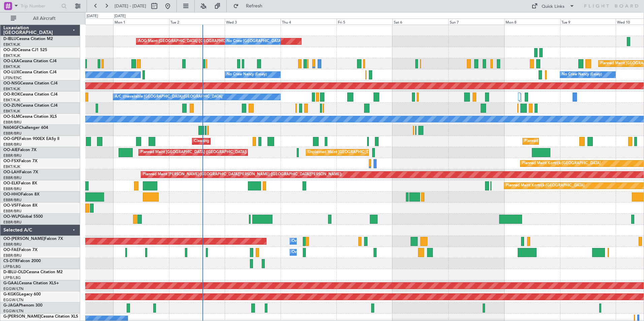 This screenshot has height=321, width=644. What do you see at coordinates (40, 19) in the screenshot?
I see `button: All Aircraft` at bounding box center [40, 19].